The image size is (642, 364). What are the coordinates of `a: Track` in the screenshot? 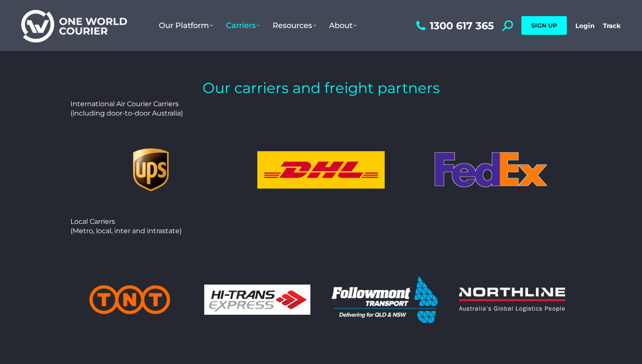 It's located at (612, 25).